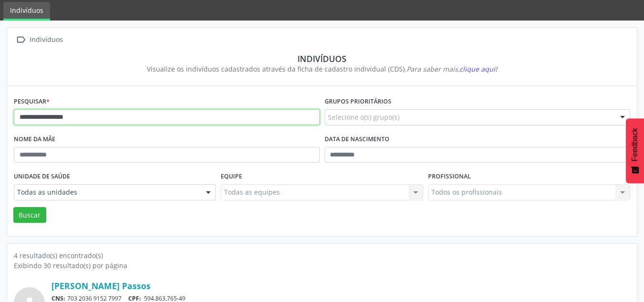 The width and height of the screenshot is (644, 302). Describe the element at coordinates (364, 117) in the screenshot. I see `span: Selecione o(s) grupo(s)` at that location.